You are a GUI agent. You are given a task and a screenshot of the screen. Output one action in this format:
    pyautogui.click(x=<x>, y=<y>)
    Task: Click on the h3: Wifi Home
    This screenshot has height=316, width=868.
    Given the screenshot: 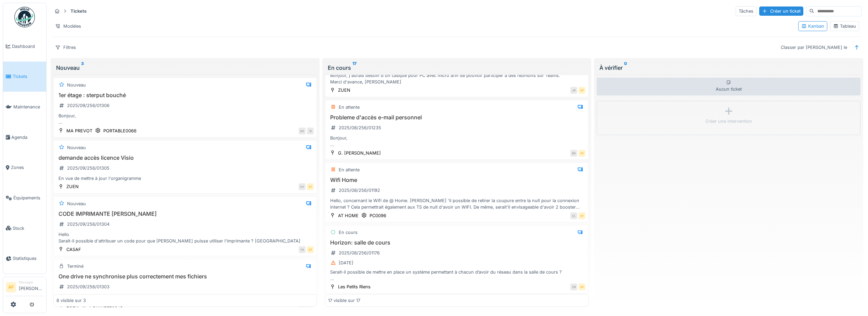 What is the action you would take?
    pyautogui.click(x=457, y=180)
    